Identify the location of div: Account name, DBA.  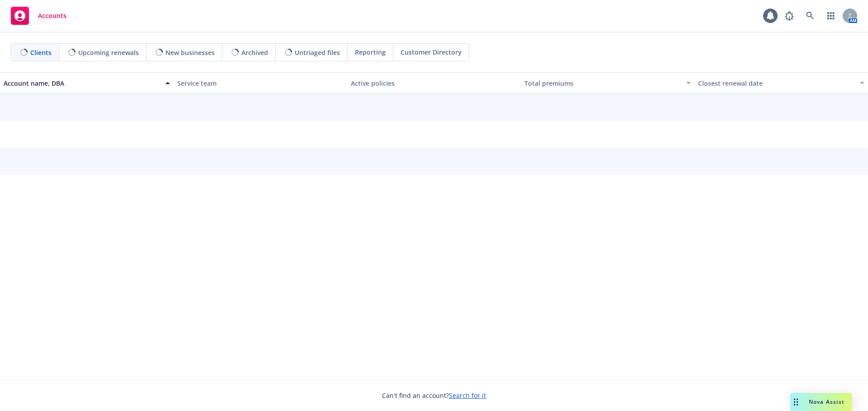
(82, 83).